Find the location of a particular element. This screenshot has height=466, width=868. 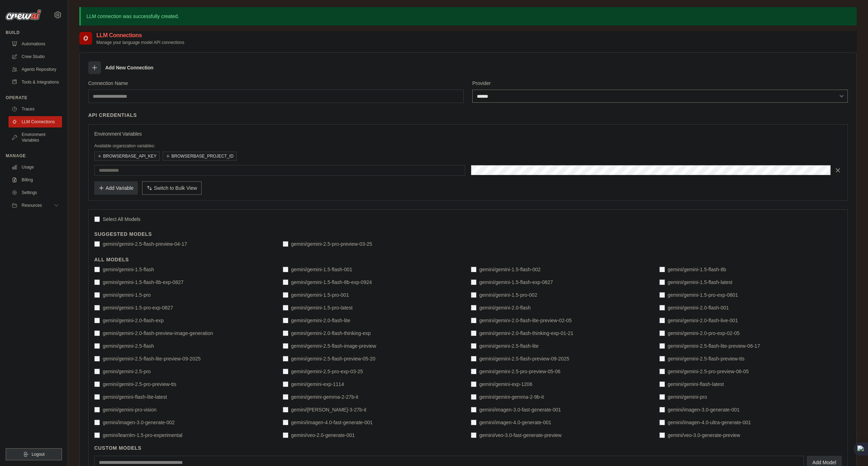

label: gemini/gemini-exp-1206 is located at coordinates (506, 384).